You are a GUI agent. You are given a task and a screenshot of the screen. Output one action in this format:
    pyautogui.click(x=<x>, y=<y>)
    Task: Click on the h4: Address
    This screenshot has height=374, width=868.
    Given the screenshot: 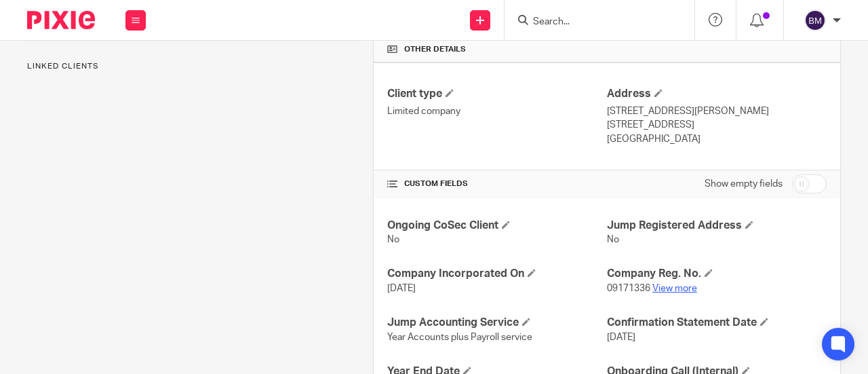 What is the action you would take?
    pyautogui.click(x=717, y=94)
    